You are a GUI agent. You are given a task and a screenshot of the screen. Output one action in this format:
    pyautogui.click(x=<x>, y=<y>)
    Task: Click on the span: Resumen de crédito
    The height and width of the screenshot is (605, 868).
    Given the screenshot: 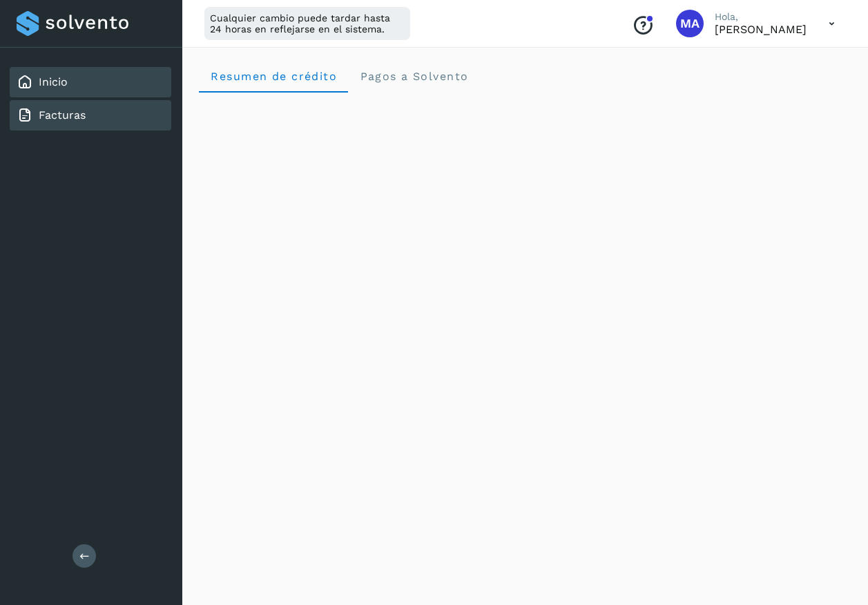 What is the action you would take?
    pyautogui.click(x=273, y=76)
    